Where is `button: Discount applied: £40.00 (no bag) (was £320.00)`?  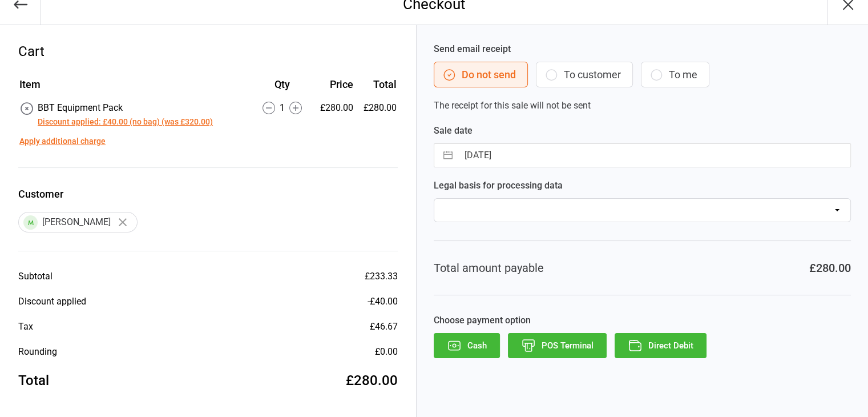
button: Discount applied: £40.00 (no bag) (was £320.00) is located at coordinates (125, 121).